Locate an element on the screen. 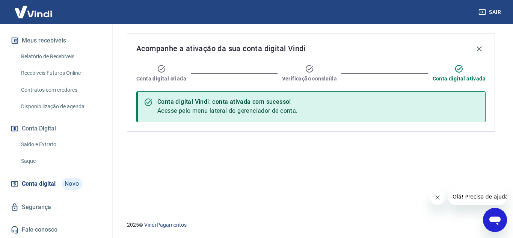 Image resolution: width=513 pixels, height=238 pixels. a: Contratos com credores is located at coordinates (61, 90).